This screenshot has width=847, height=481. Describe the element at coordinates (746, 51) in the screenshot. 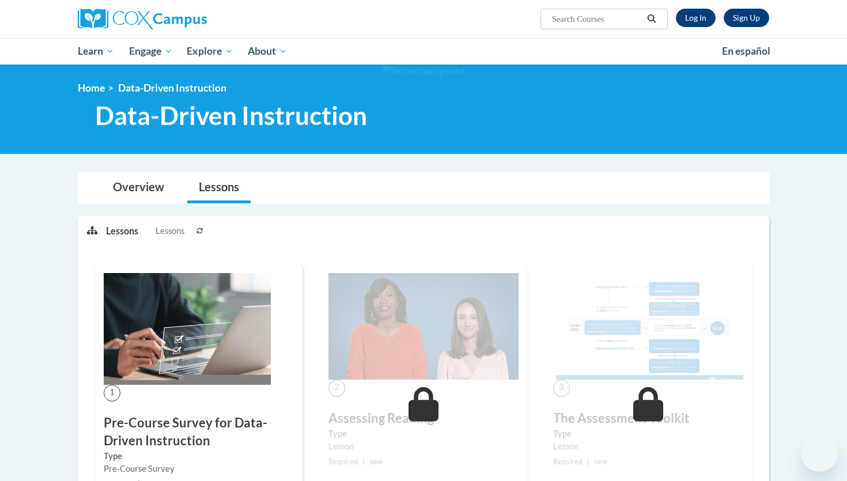

I see `a: En español` at that location.